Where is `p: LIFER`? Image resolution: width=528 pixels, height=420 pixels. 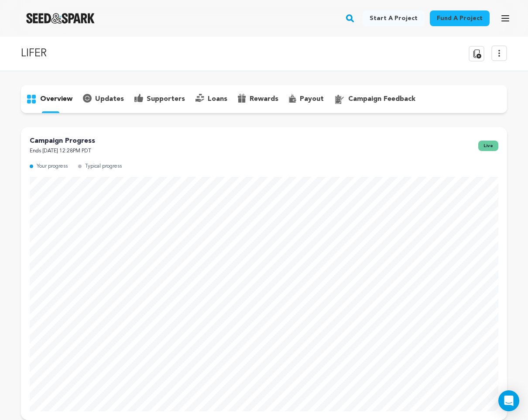 p: LIFER is located at coordinates (34, 54).